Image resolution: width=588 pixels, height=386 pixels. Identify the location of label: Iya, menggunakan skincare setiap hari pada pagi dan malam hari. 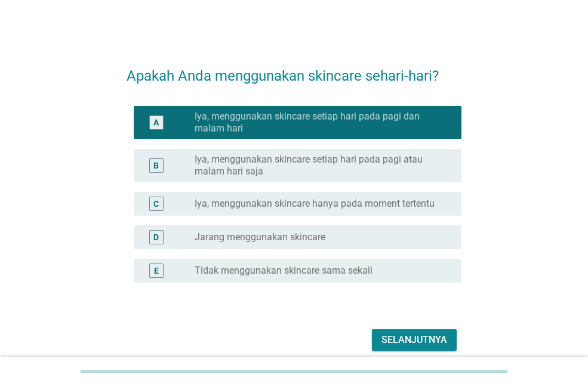
(318, 123).